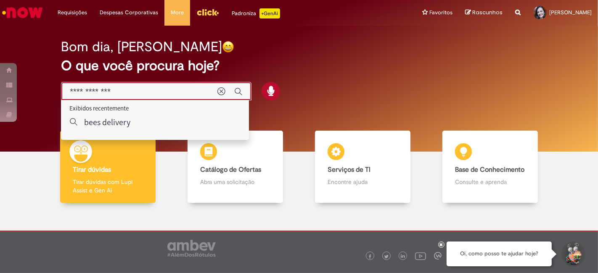 This screenshot has height=273, width=598. I want to click on p: Consulte e aprenda, so click(490, 182).